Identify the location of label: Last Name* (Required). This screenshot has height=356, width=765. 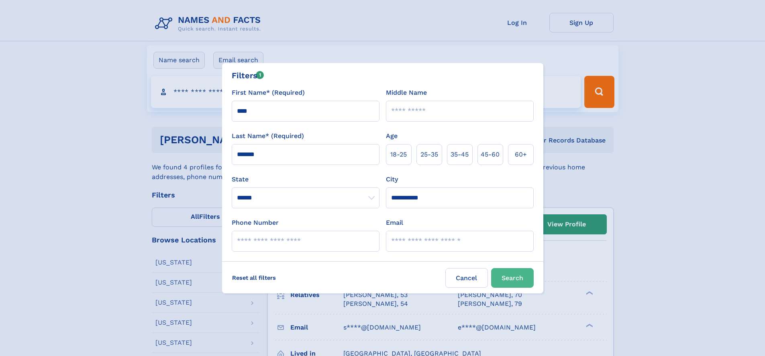
(268, 136).